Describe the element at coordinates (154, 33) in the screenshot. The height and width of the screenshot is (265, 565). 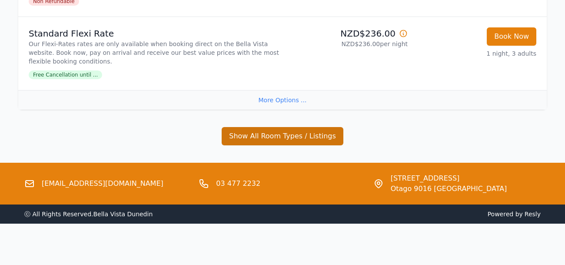
I see `p: Standard Flexi Rate` at that location.